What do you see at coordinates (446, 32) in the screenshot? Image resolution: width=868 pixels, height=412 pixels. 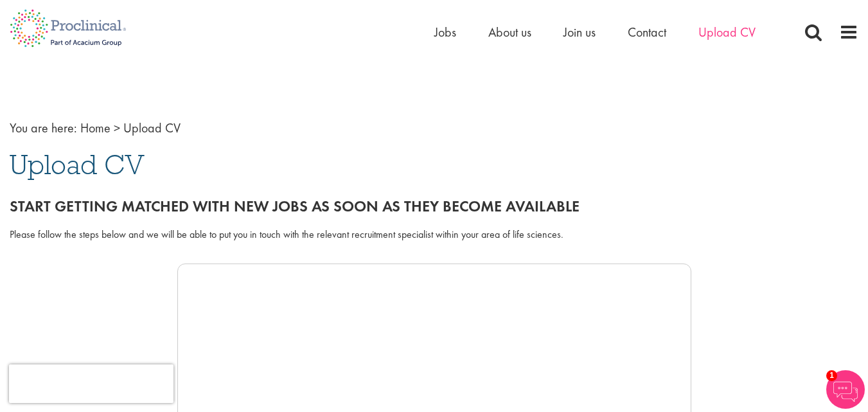 I see `span: Jobs` at bounding box center [446, 32].